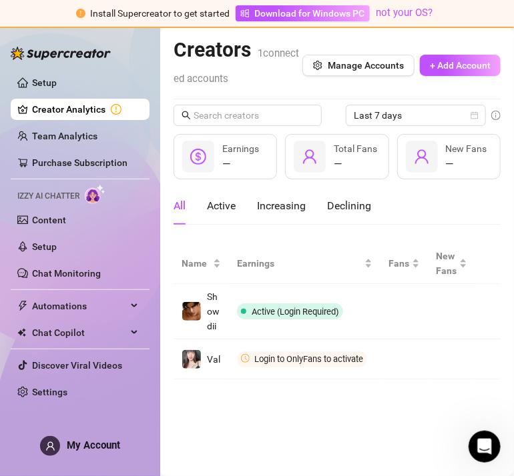 The image size is (514, 476). What do you see at coordinates (214, 360) in the screenshot?
I see `span: Val` at bounding box center [214, 360].